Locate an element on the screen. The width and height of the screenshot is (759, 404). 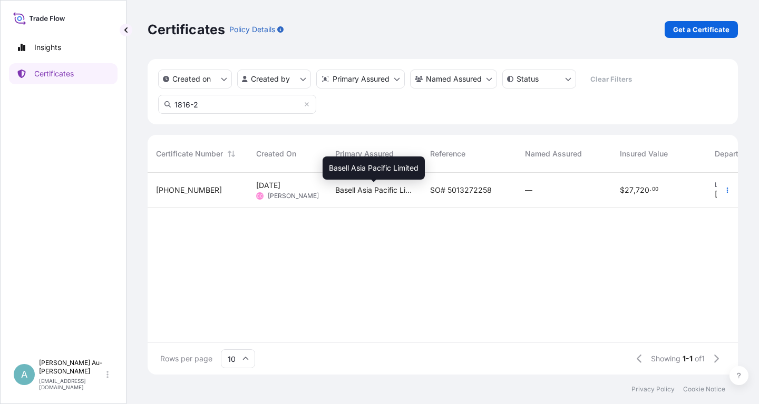
p: Created by is located at coordinates (271, 79).